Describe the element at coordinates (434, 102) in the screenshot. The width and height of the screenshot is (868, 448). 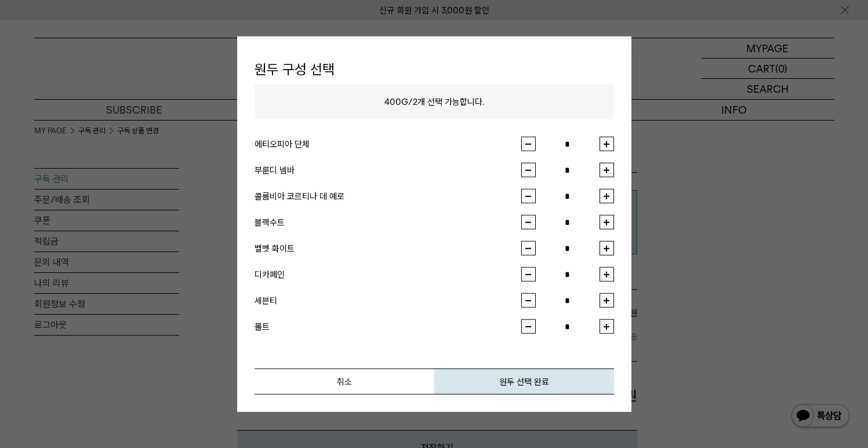
I see `p: / 개 선택 가능합니다.` at that location.